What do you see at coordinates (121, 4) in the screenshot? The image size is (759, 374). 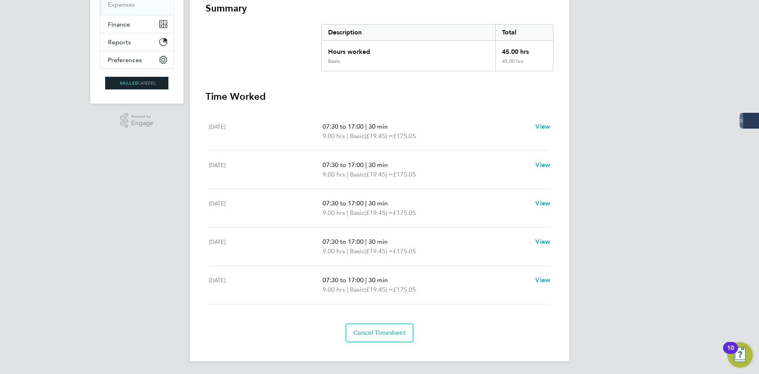 I see `a: Expenses` at bounding box center [121, 4].